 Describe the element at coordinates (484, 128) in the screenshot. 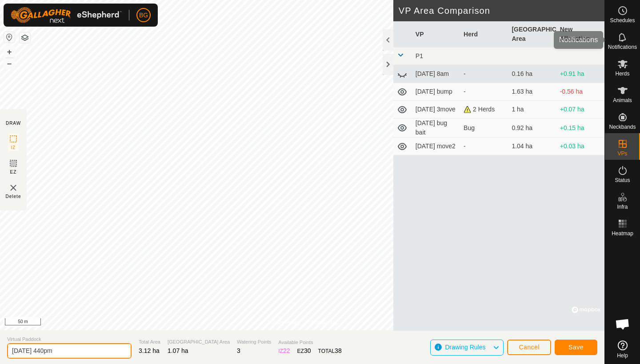

I see `div: Bug` at that location.